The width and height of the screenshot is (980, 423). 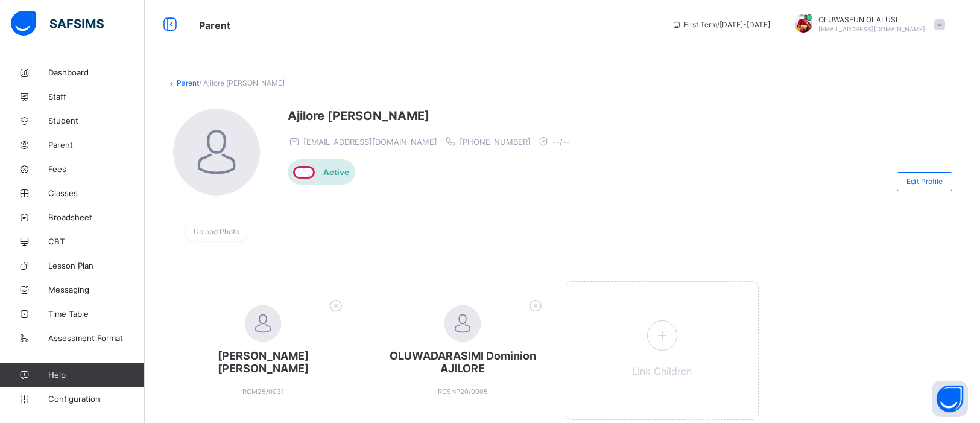 What do you see at coordinates (463, 391) in the screenshot?
I see `span: RCSNP20/0005` at bounding box center [463, 391].